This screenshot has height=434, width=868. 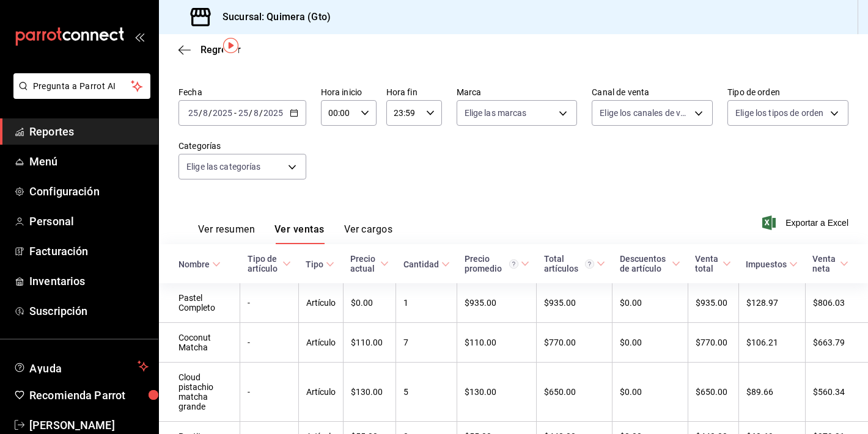 I want to click on td: 5, so click(x=427, y=392).